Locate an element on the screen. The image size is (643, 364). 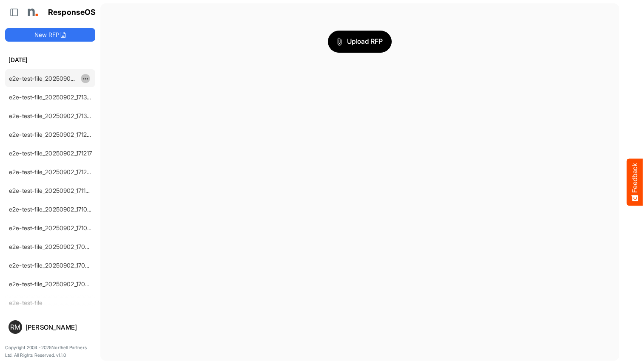
a: e2e-test-file_20250902_171217 is located at coordinates (51, 153).